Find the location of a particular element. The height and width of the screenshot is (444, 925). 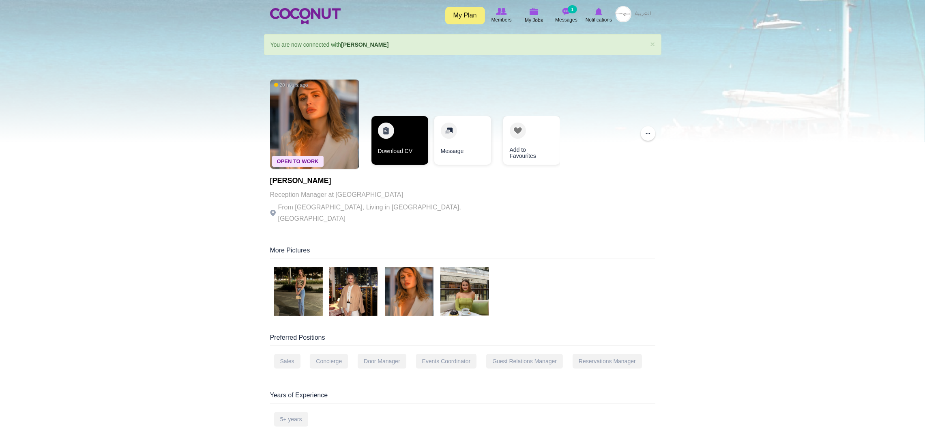

a: Message is located at coordinates (463, 140).